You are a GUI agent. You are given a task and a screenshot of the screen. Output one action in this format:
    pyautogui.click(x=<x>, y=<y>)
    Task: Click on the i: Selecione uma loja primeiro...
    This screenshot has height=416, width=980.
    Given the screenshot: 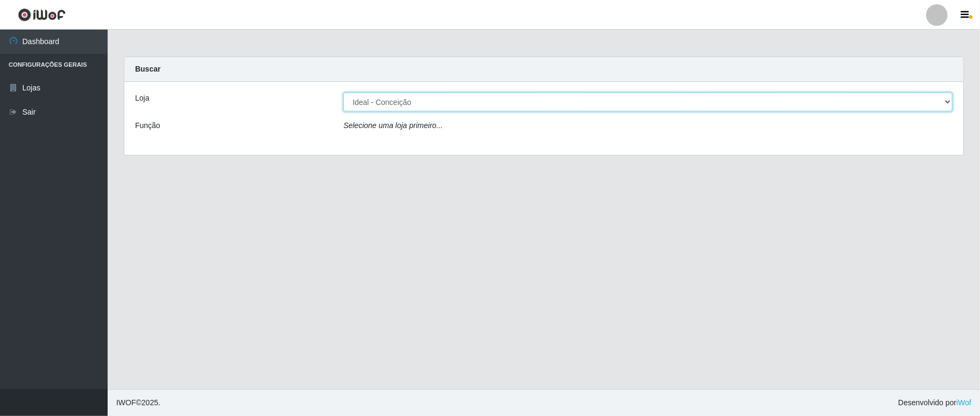 What is the action you would take?
    pyautogui.click(x=393, y=126)
    